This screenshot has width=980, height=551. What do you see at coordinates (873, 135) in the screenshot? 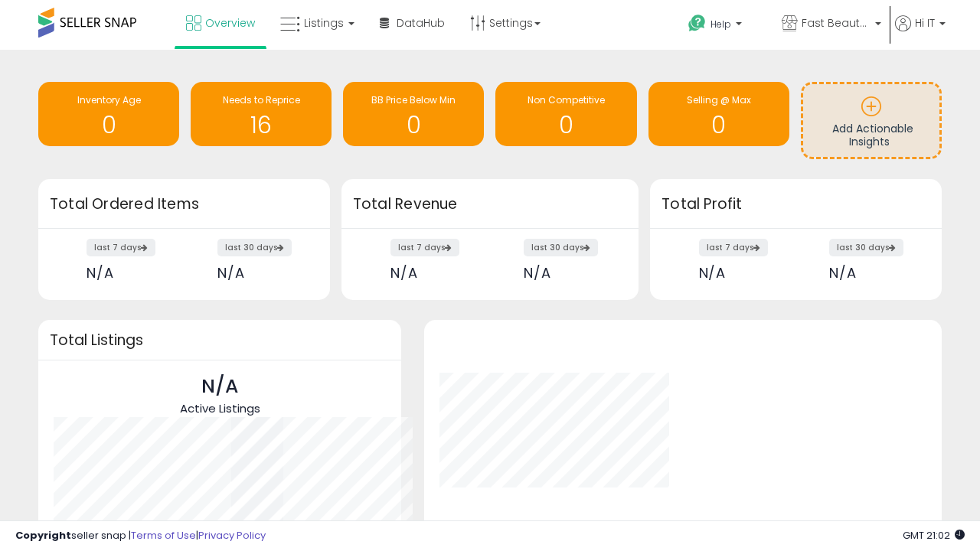
I see `span: Add Actionable Insights` at bounding box center [873, 135].